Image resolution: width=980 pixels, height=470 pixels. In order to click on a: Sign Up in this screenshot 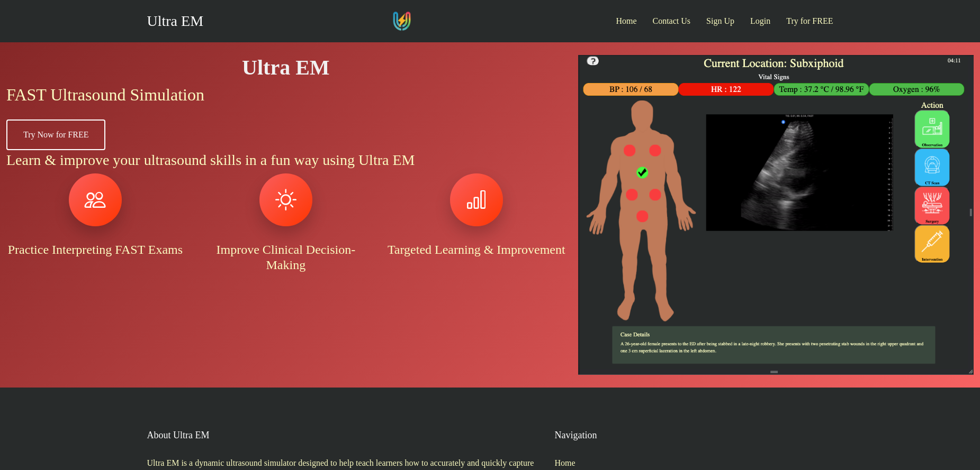, I will do `click(711, 21)`.